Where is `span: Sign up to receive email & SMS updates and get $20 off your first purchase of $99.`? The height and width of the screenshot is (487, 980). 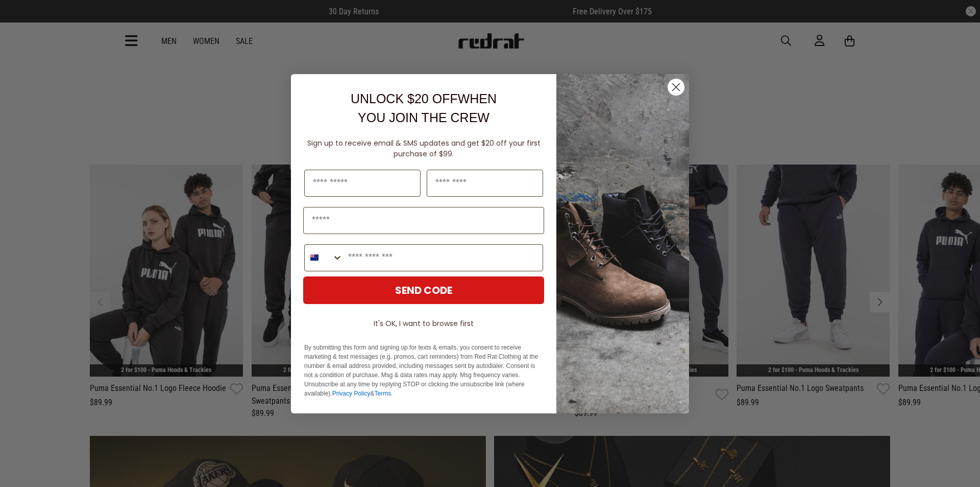
span: Sign up to receive email & SMS updates and get $20 off your first purchase of $99. is located at coordinates (423, 148).